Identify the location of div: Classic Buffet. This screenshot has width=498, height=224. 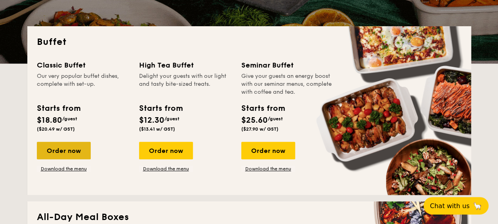
(83, 65).